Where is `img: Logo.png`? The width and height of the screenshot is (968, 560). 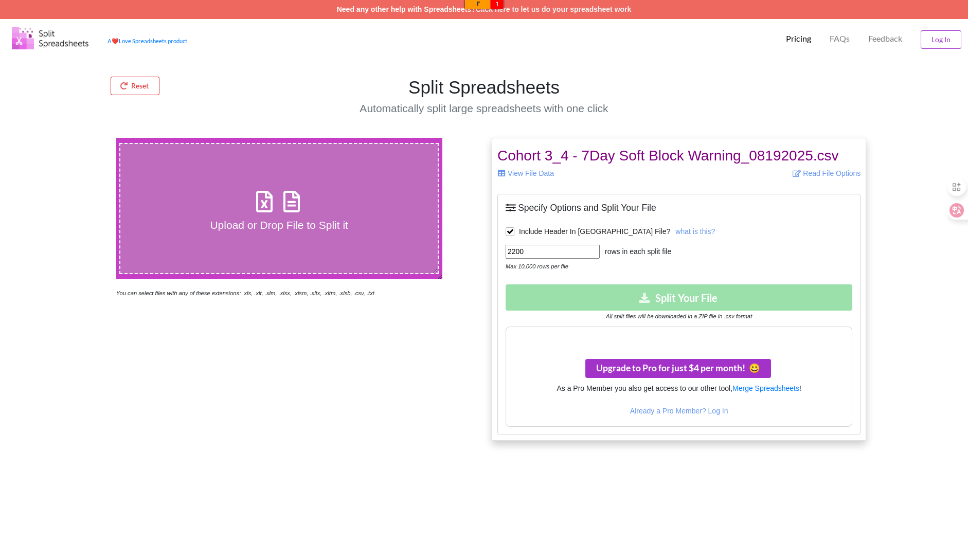 img: Logo.png is located at coordinates (50, 38).